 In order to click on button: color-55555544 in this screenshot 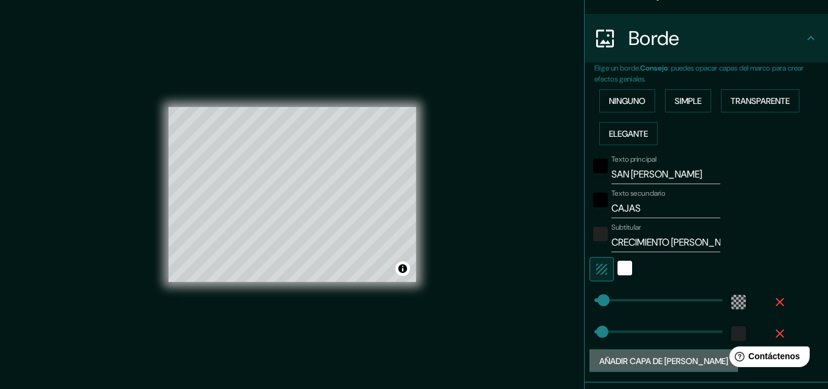, I will do `click(739, 302)`.